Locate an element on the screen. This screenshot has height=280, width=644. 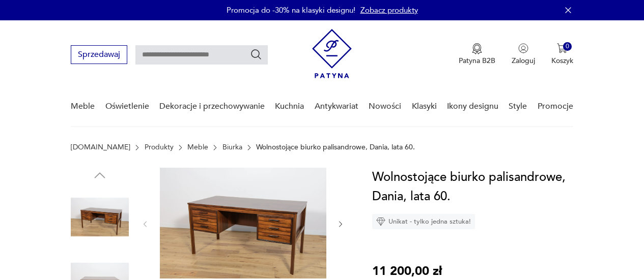
button: 0Koszyk is located at coordinates (562, 55).